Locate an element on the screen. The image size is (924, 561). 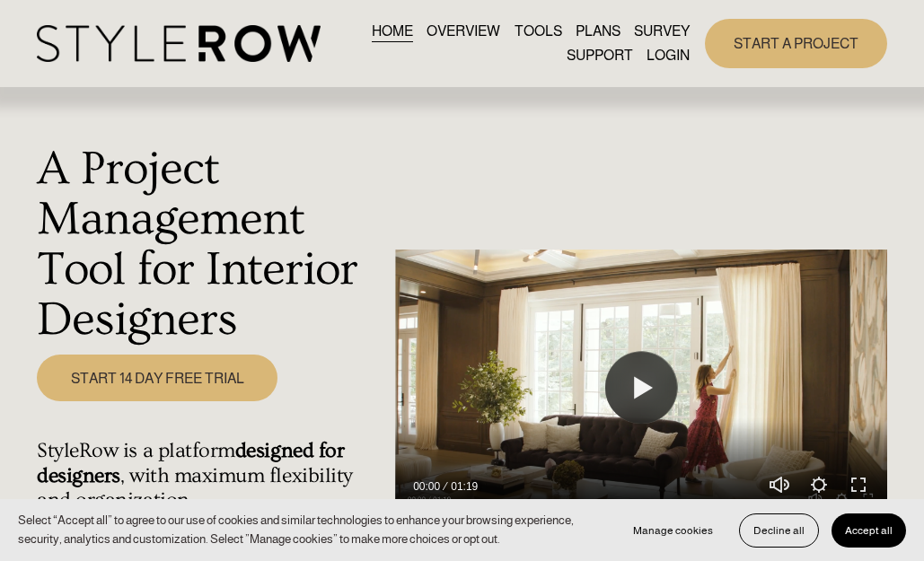
p: Select “Accept all” to agree to our use of cookies and similar technologies to enhance your brows... is located at coordinates (310, 530).